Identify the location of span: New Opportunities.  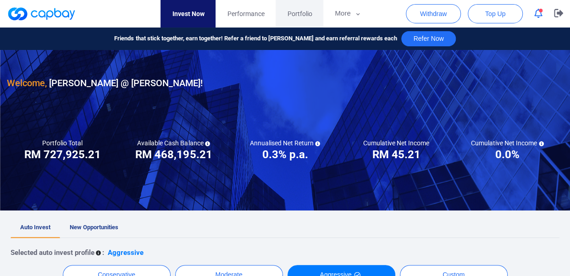
(94, 227).